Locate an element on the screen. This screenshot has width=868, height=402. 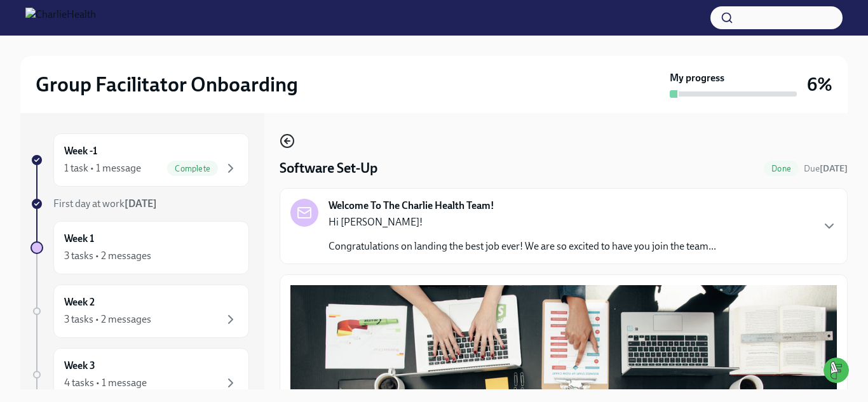
h2: Group Facilitator Onboarding is located at coordinates (167, 85).